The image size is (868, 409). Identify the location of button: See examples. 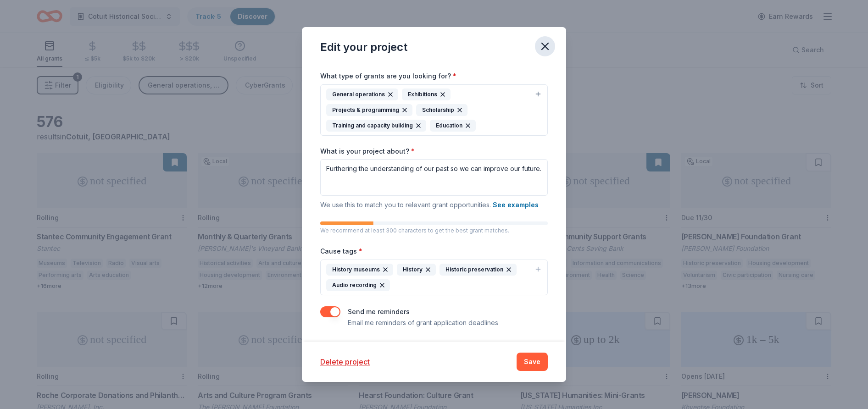
(516, 205).